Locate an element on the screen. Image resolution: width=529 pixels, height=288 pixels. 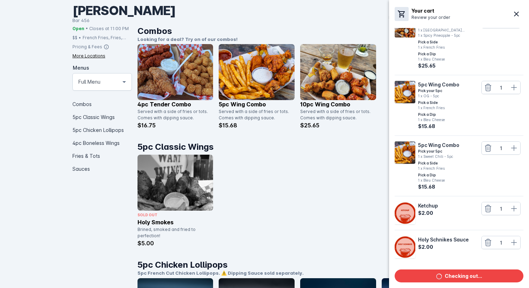
div: Ketchup is located at coordinates (428, 205).